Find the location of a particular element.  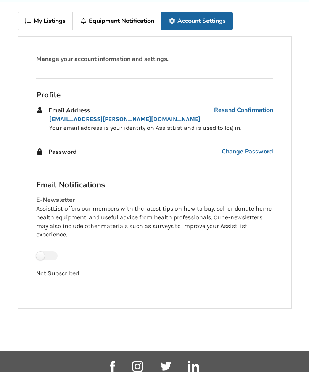

p: Your email address is your identity on AssistList and is used to log in. is located at coordinates (161, 128).